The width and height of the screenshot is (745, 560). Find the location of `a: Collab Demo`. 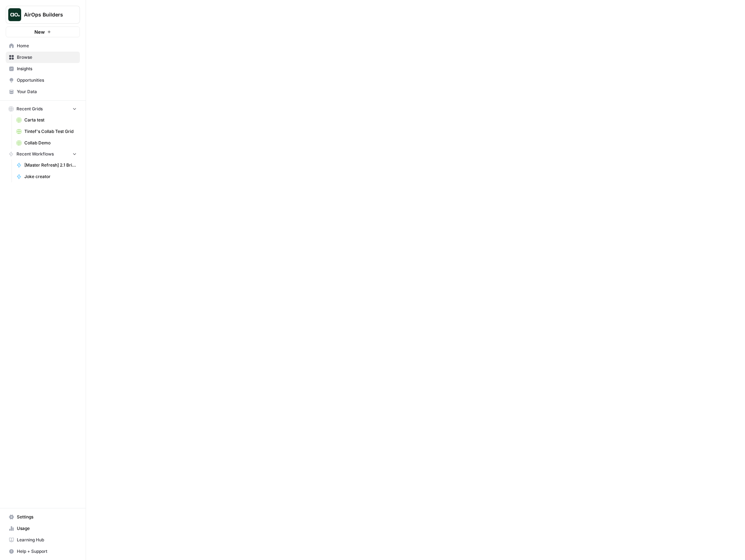

a: Collab Demo is located at coordinates (46, 143).